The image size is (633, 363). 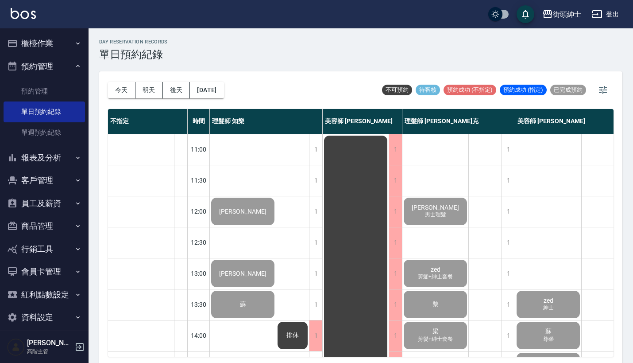 What do you see at coordinates (567, 14) in the screenshot?
I see `div: 街頭紳士` at bounding box center [567, 14].